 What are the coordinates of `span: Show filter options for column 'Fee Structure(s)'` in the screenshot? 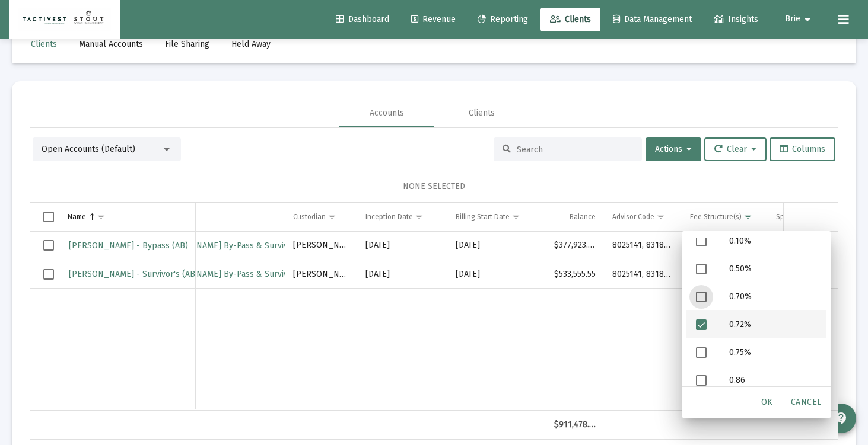 It's located at (748, 216).